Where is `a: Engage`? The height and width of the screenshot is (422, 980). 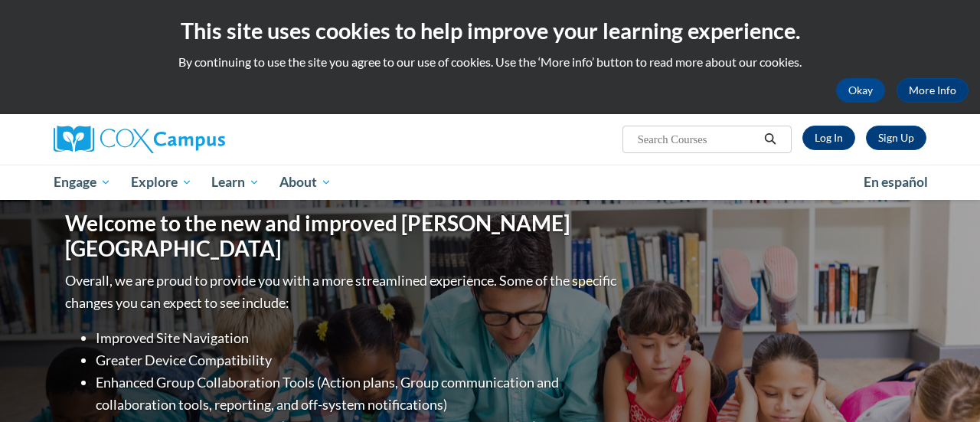
a: Engage is located at coordinates (82, 183).